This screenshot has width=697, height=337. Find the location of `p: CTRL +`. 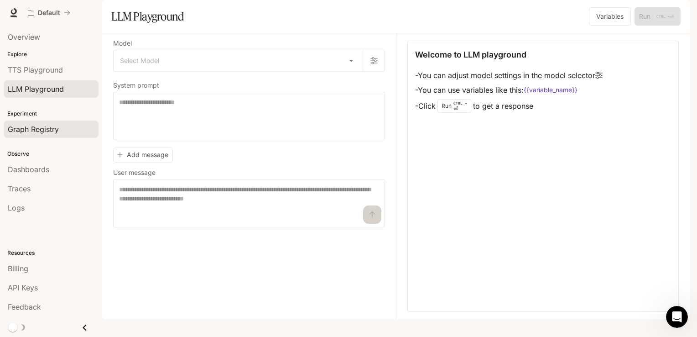

p: CTRL + is located at coordinates (461, 103).